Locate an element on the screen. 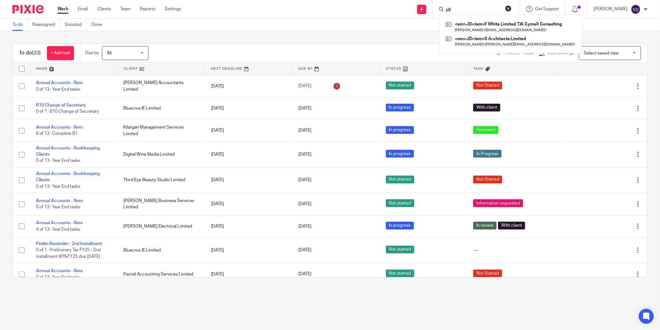 This screenshot has width=660, height=330. span: In review is located at coordinates (485, 225).